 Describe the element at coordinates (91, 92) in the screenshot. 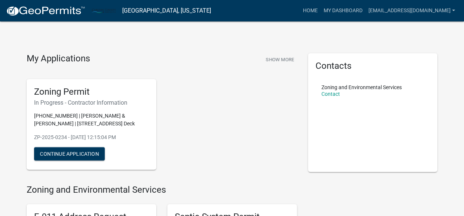

I see `h5: Zoning Permit` at that location.